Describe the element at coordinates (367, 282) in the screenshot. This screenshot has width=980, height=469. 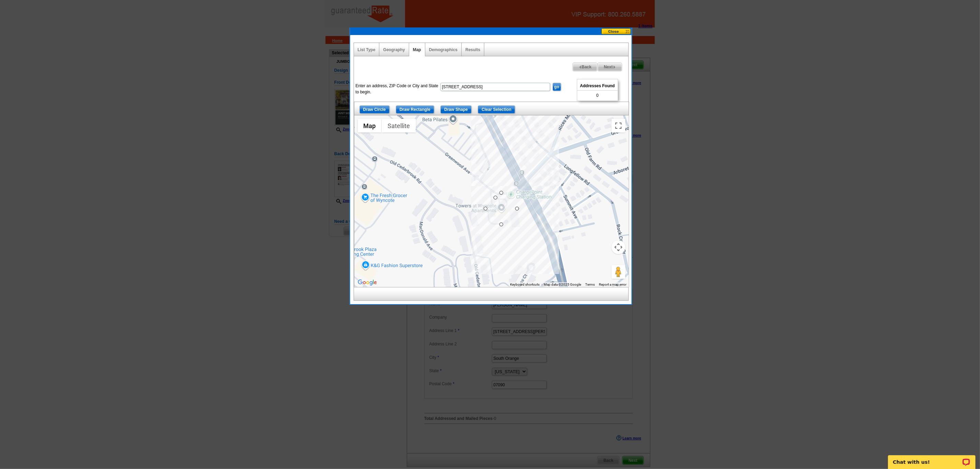
I see `a: Open this area in Google Maps (opens a new window)` at that location.